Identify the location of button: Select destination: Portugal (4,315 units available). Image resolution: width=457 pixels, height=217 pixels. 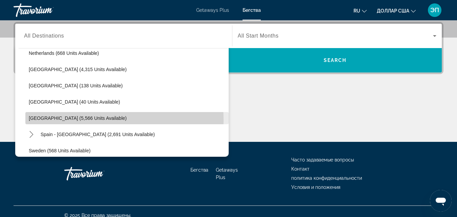
(127, 69).